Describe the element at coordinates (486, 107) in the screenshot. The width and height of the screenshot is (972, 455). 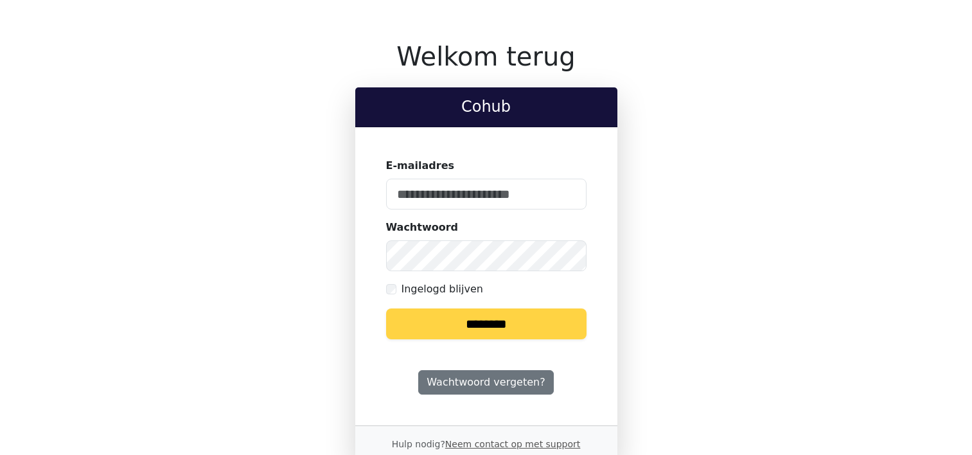
I see `h2: Cohub` at that location.